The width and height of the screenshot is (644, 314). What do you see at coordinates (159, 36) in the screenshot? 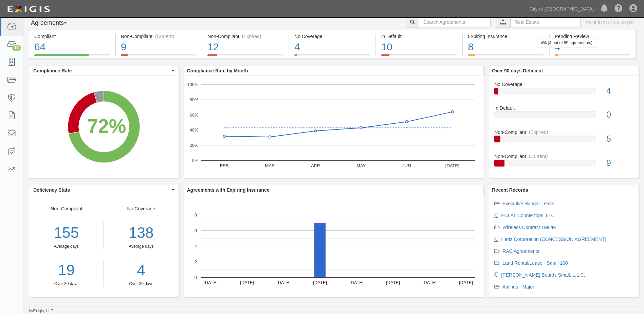
I see `div: Non-Compliant (Current)` at bounding box center [159, 36].